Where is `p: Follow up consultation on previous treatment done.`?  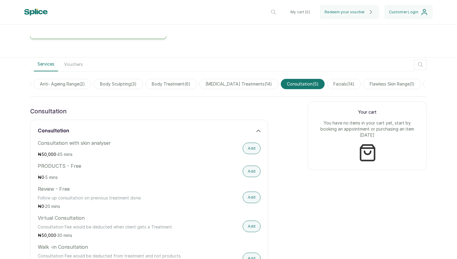
p: Follow up consultation on previous treatment done. is located at coordinates (116, 198).